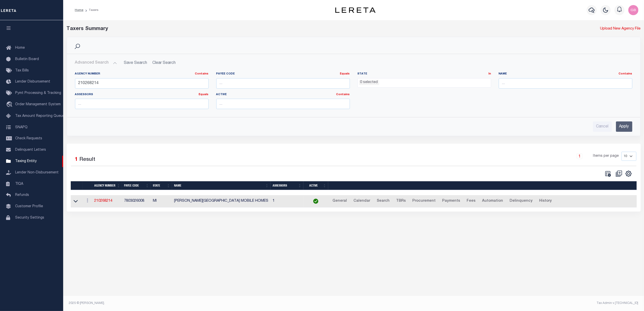 The image size is (644, 311). Describe the element at coordinates (281, 29) in the screenshot. I see `div: Taxers Summary` at that location.